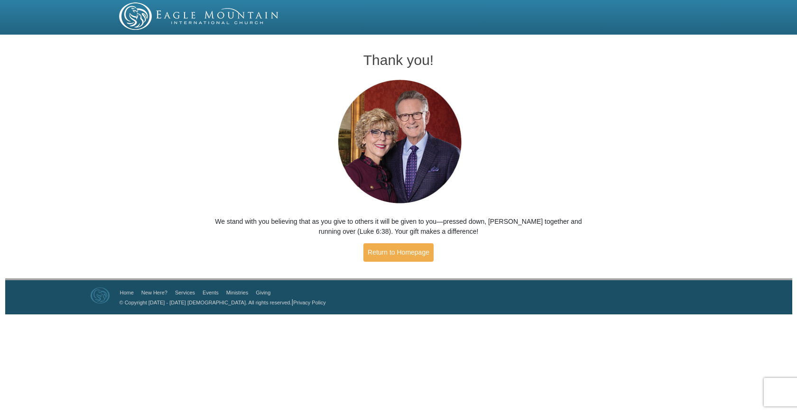  I want to click on img: EMIC, so click(199, 16).